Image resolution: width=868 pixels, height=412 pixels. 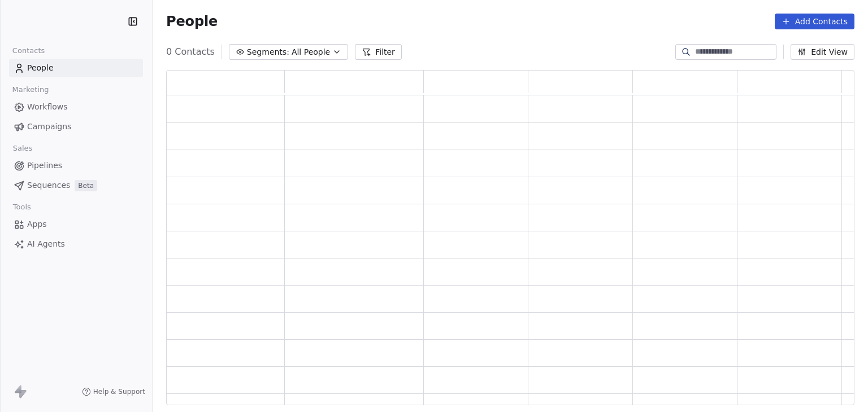 I want to click on span: Sequences, so click(x=49, y=185).